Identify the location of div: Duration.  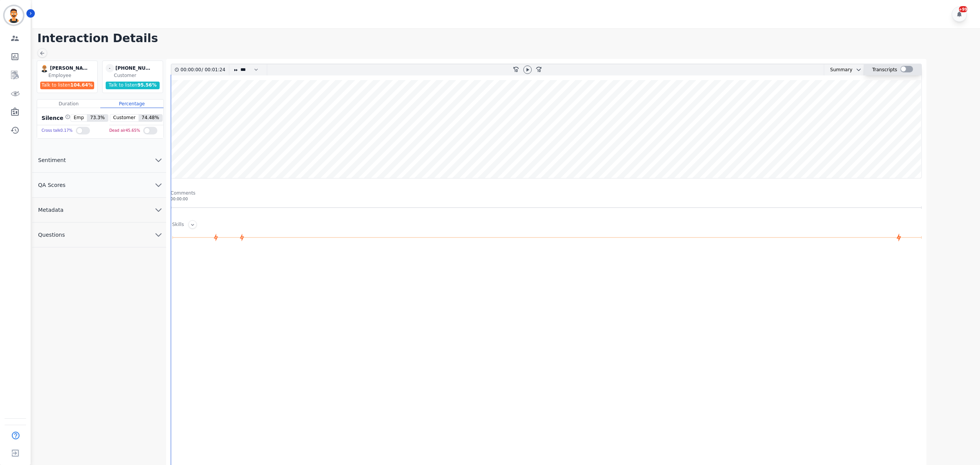
(68, 104).